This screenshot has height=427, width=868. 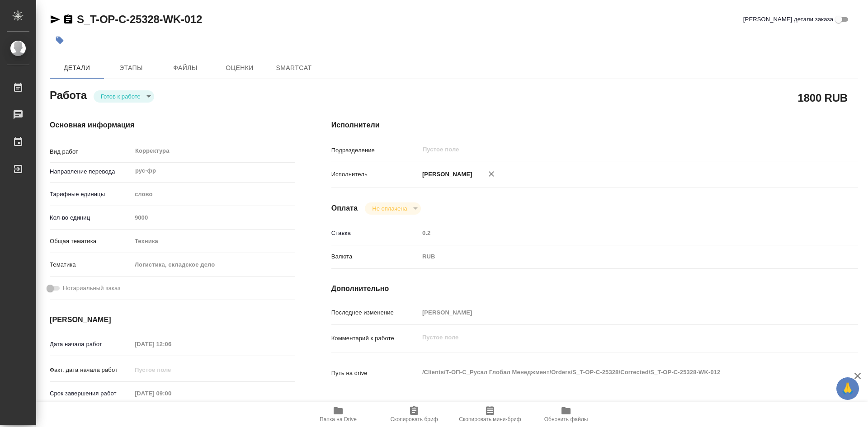 What do you see at coordinates (566, 415) in the screenshot?
I see `button: Обновить файлы` at bounding box center [566, 415].